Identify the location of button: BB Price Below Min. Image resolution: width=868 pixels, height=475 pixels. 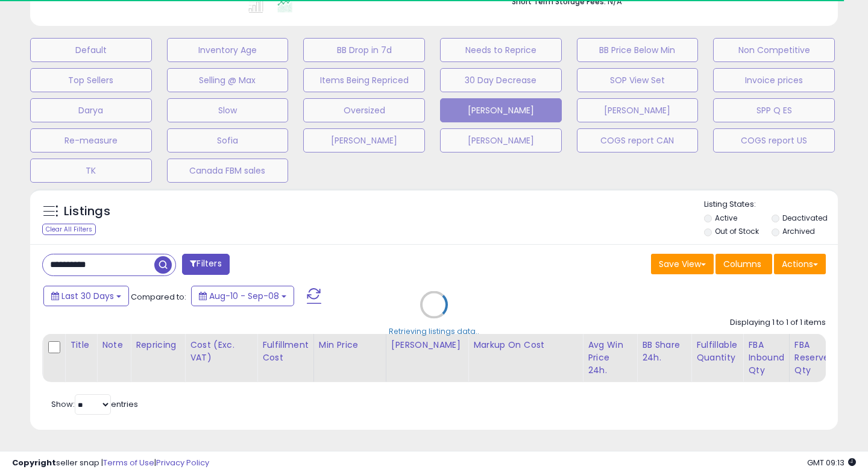
(638, 50).